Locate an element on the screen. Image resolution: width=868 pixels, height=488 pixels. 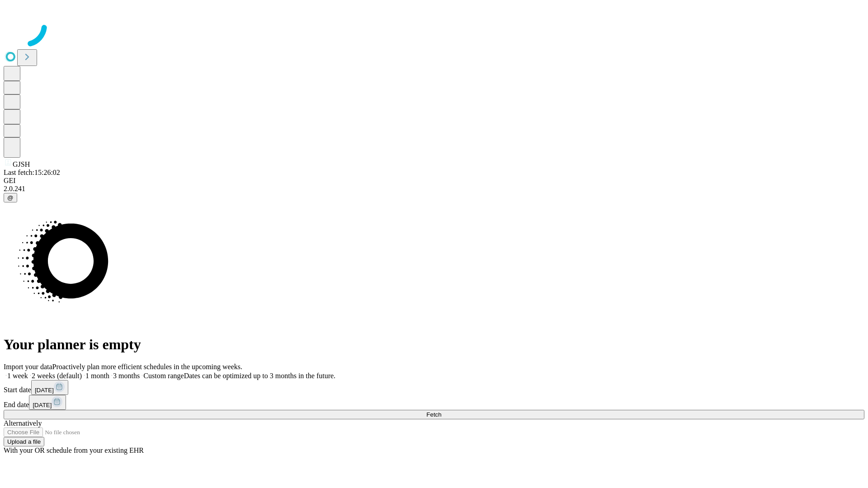
div: 2.0.241 is located at coordinates (434, 189).